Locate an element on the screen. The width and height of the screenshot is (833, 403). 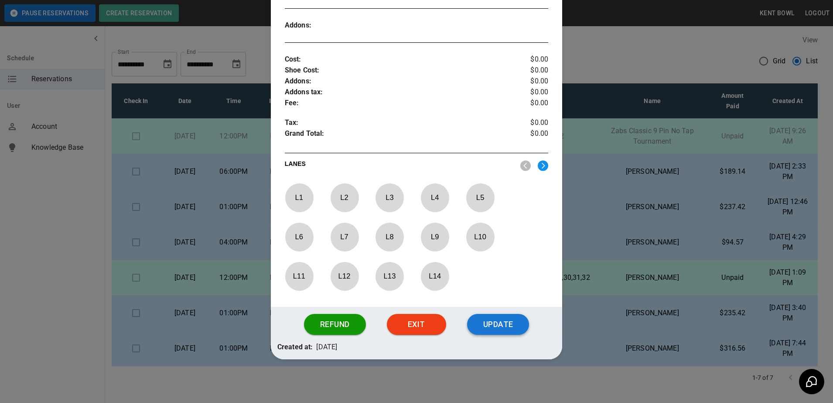
p: L 2 is located at coordinates (345, 197).